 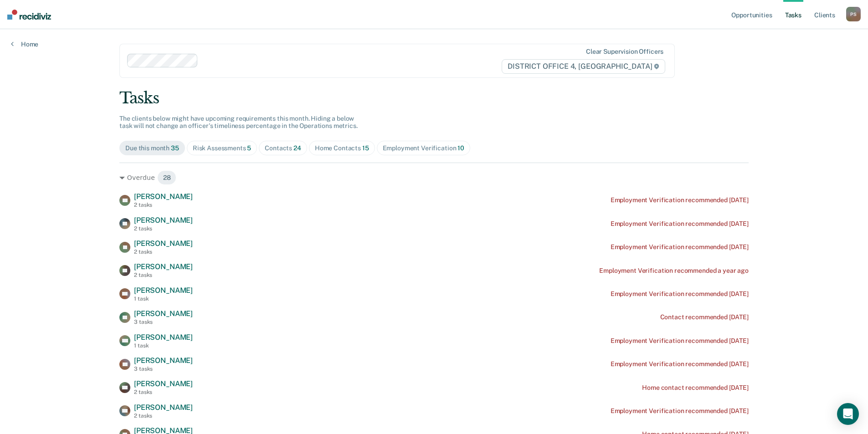 What do you see at coordinates (342, 148) in the screenshot?
I see `div: Home Contacts` at bounding box center [342, 148].